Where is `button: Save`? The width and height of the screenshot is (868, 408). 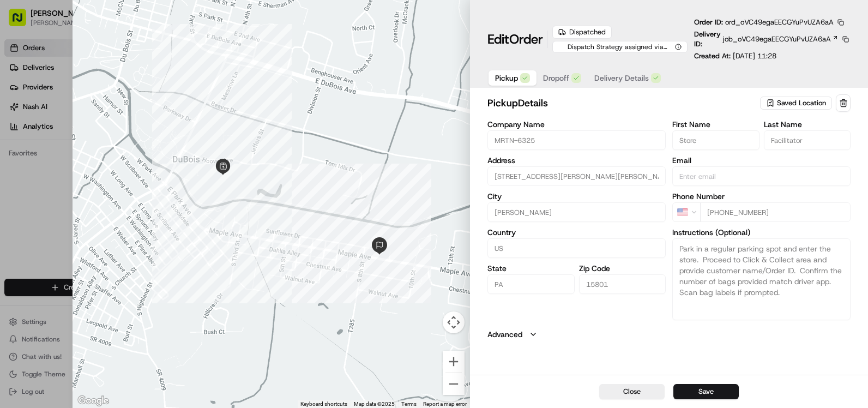
button: Save is located at coordinates (706, 392).